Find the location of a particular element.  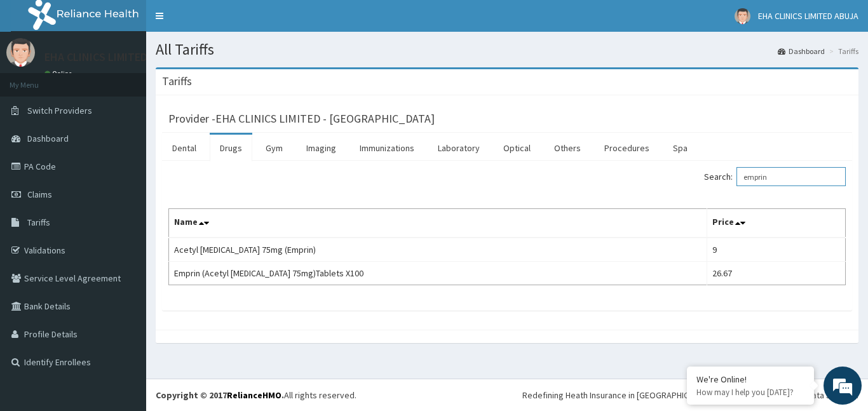

a: Imaging is located at coordinates (321, 148).